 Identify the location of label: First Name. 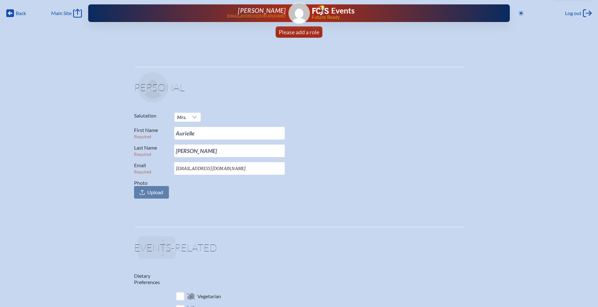
(152, 133).